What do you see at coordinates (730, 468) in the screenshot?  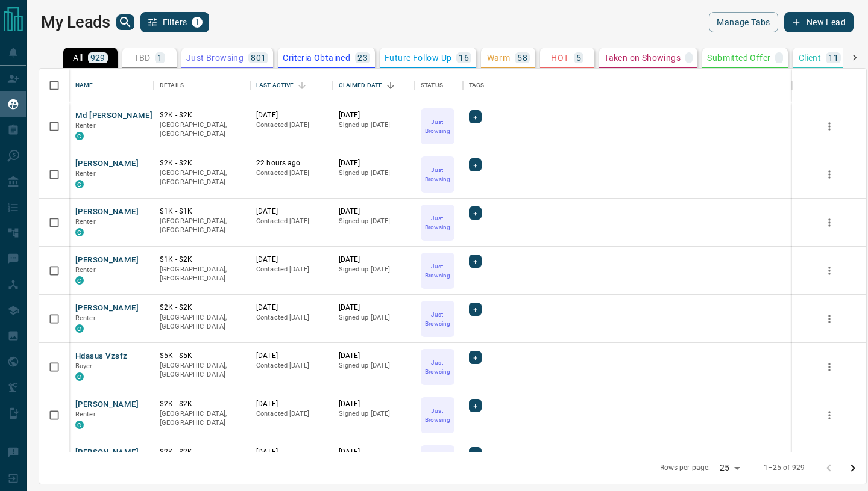 I see `div: 25` at bounding box center [730, 468].